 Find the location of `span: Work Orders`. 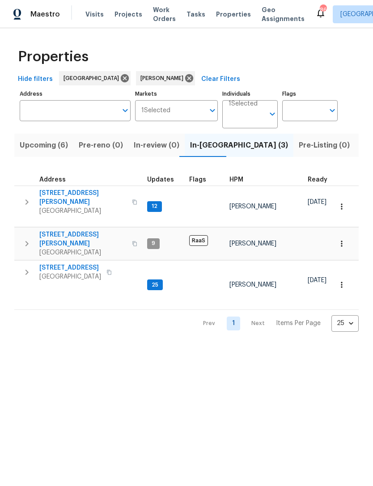

span: Work Orders is located at coordinates (164, 14).